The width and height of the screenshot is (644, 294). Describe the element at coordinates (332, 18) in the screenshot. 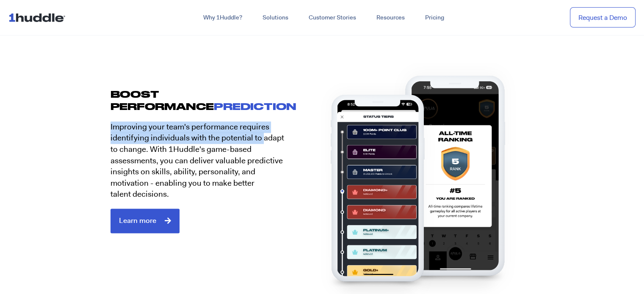

I see `a: Customer Stories` at that location.